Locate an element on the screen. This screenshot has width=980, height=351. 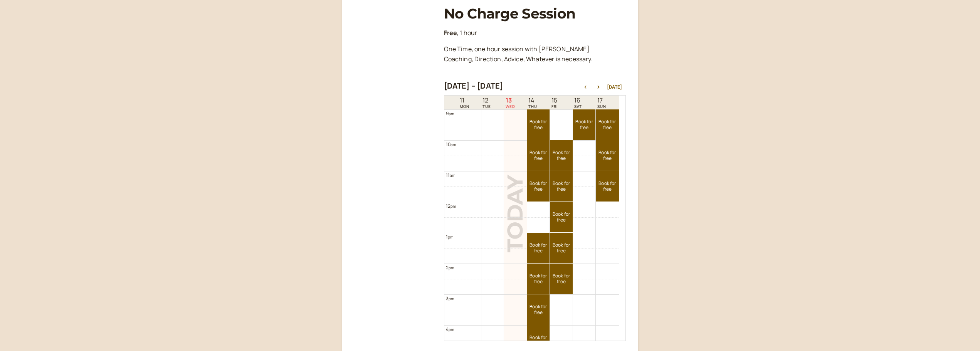
b: Free is located at coordinates (451, 33).